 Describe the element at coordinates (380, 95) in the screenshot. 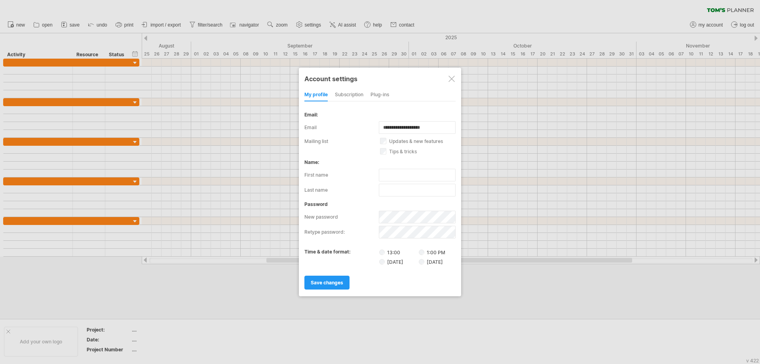

I see `div: Plug-ins` at that location.